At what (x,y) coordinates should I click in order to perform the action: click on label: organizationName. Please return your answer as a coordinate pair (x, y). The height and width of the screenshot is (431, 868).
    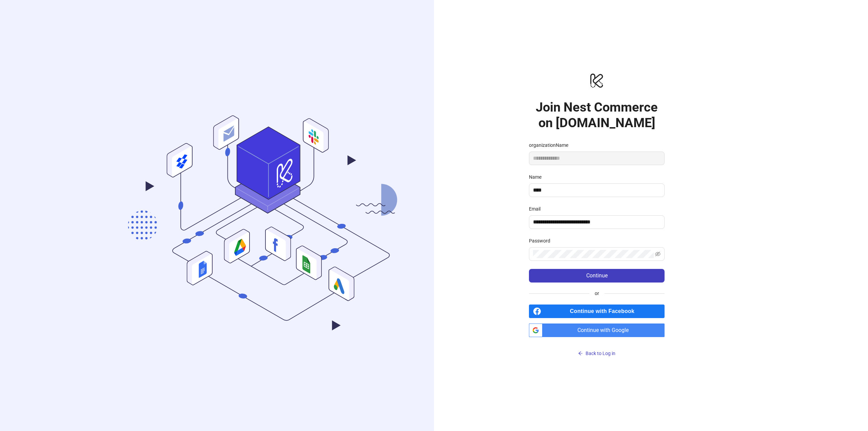
    Looking at the image, I should click on (551, 145).